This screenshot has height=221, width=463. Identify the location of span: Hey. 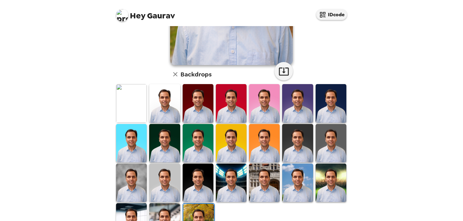
(138, 16).